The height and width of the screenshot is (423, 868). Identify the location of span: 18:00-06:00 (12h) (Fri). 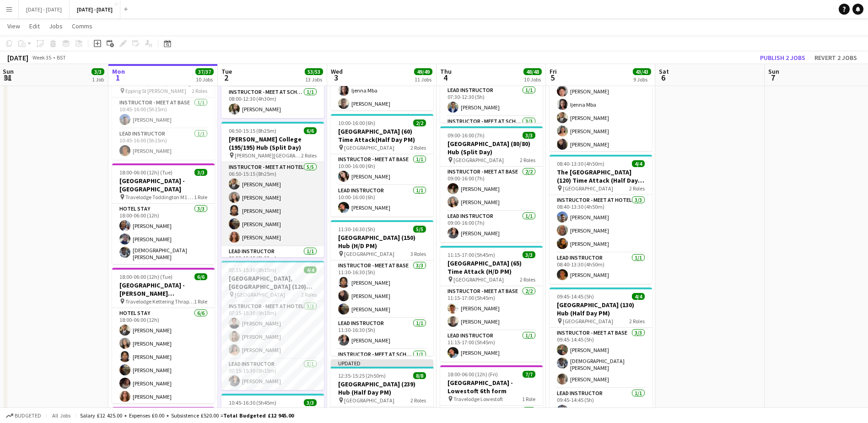
(473, 374).